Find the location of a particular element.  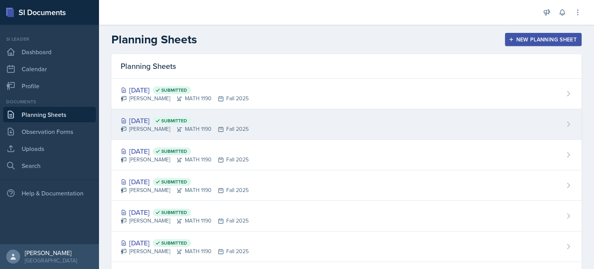

button: New Planning Sheet is located at coordinates (543, 39).